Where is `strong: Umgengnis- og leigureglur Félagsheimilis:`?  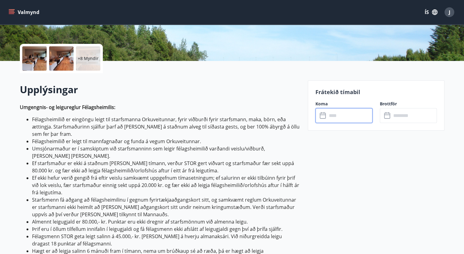 strong: Umgengnis- og leigureglur Félagsheimilis: is located at coordinates (67, 107).